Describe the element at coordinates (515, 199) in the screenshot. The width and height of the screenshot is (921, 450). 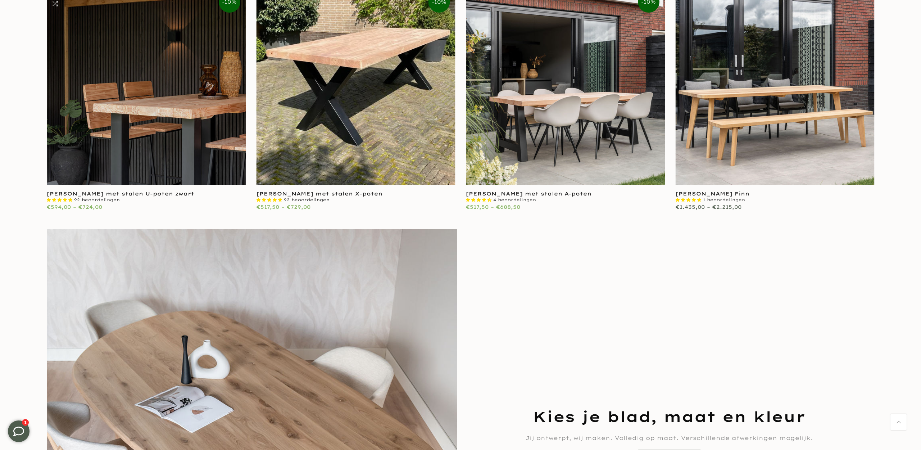
I see `span: 4 beoordelingen` at that location.